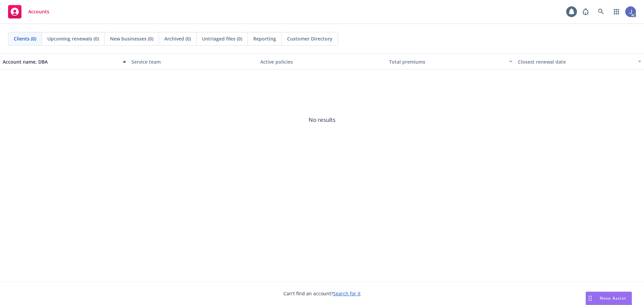 Image resolution: width=644 pixels, height=305 pixels. What do you see at coordinates (590, 299) in the screenshot?
I see `div: Drag to move` at bounding box center [590, 299].